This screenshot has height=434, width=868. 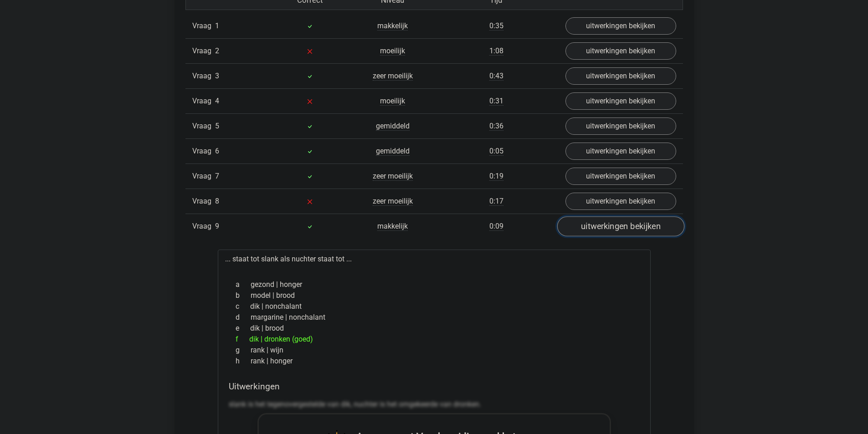 What do you see at coordinates (434, 350) in the screenshot?
I see `div: rank | wijn` at bounding box center [434, 350].